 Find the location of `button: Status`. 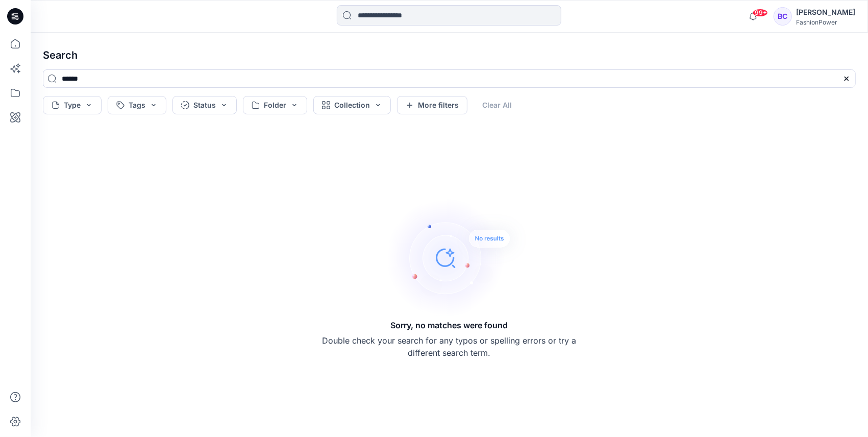

button: Status is located at coordinates (205, 105).